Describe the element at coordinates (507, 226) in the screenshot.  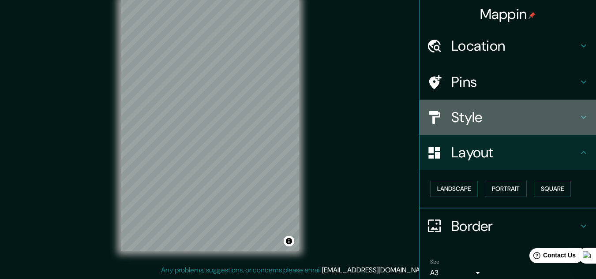
I see `div: Border` at that location.